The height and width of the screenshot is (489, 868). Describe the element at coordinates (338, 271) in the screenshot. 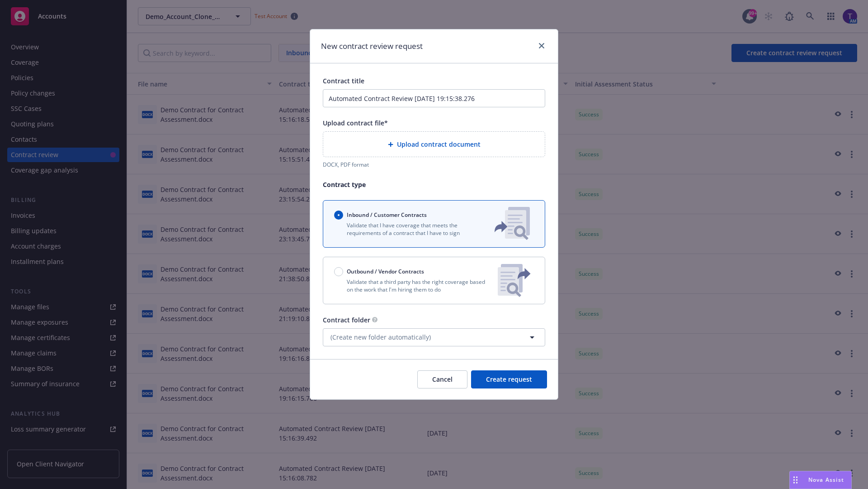

I see `input: Outbound / Vendor Contracts` at that location.